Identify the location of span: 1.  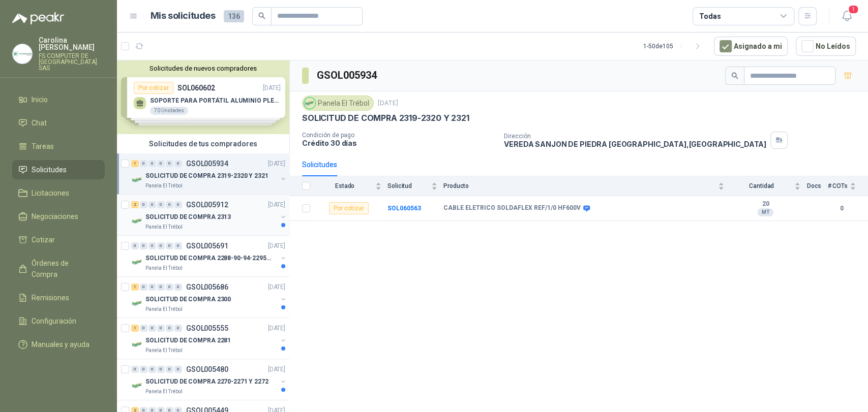
(853, 9).